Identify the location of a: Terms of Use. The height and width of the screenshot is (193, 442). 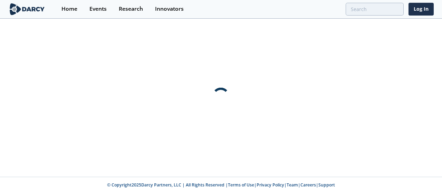
(241, 185).